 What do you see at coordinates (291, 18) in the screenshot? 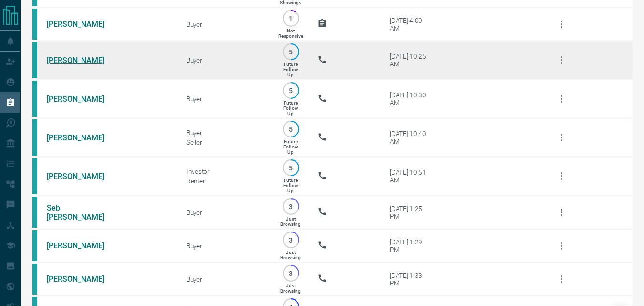
I see `p: 1` at bounding box center [291, 18].